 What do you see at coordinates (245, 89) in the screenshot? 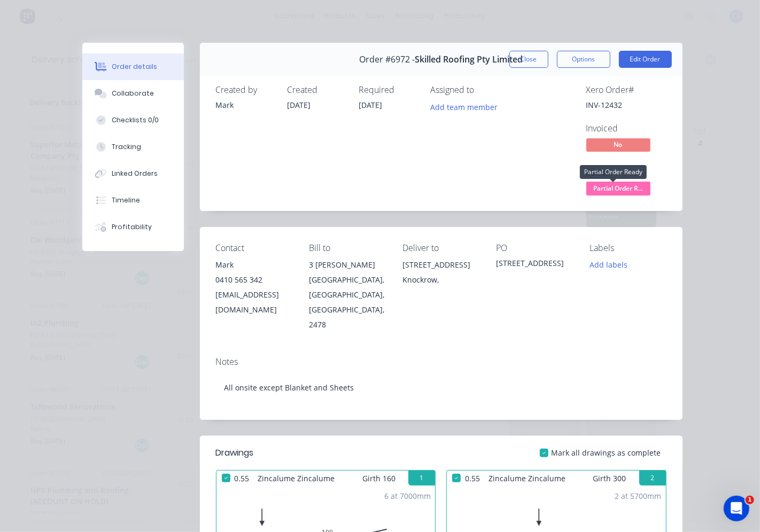
I see `div: Created by` at bounding box center [245, 89].